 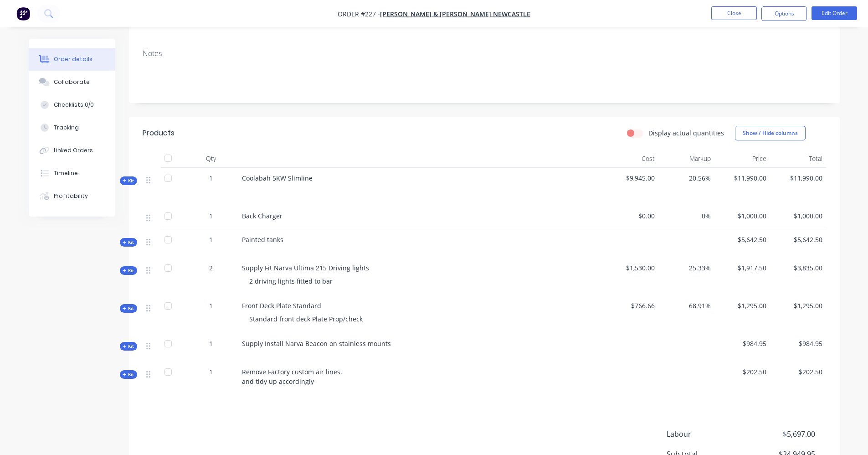 I want to click on div: Tracking, so click(x=66, y=128).